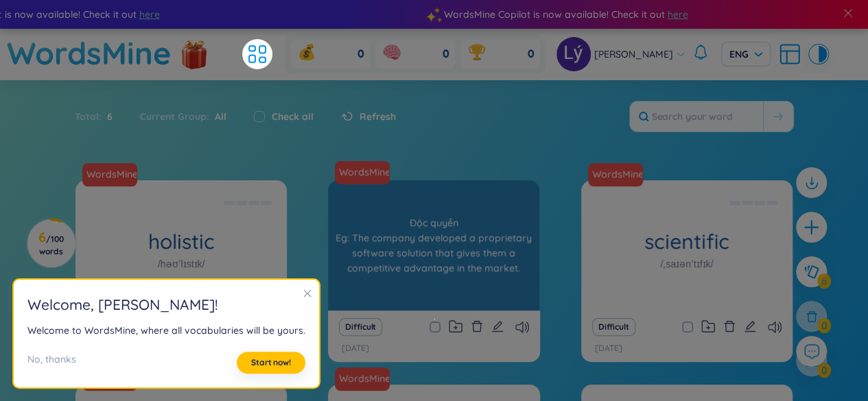  Describe the element at coordinates (810, 227) in the screenshot. I see `span: plus` at that location.